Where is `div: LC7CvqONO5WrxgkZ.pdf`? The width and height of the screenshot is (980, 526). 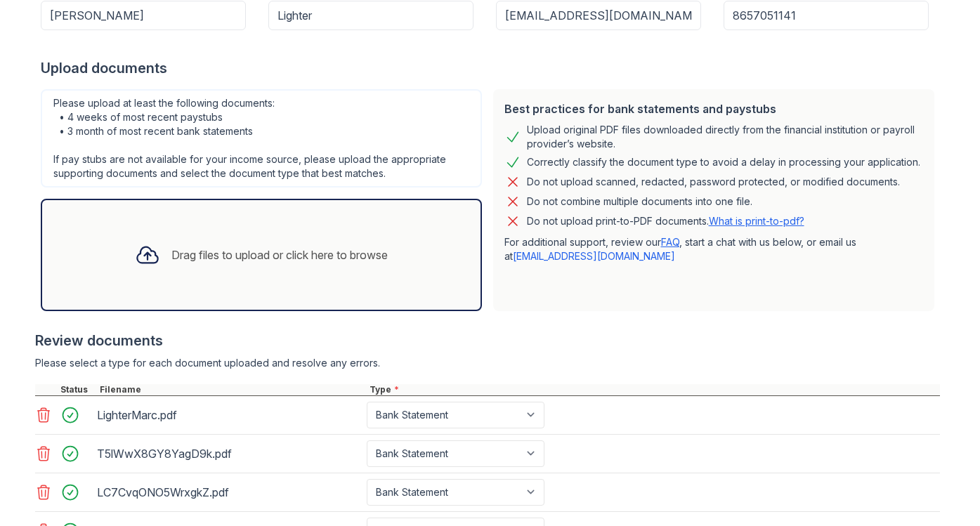
div: LC7CvqONO5WrxgkZ.pdf is located at coordinates (229, 493).